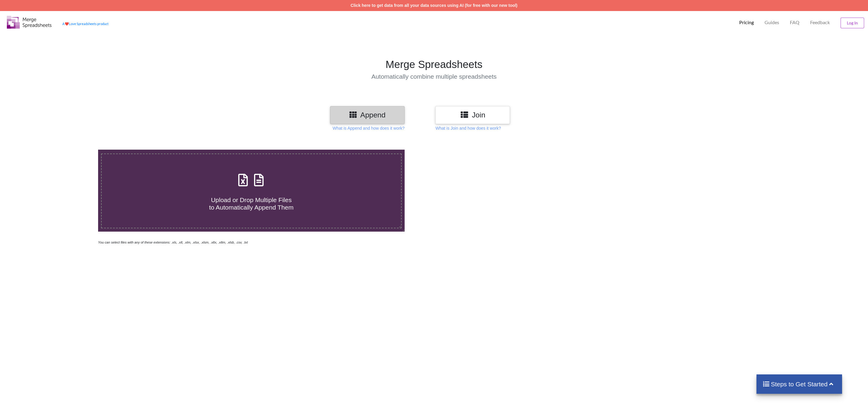 The width and height of the screenshot is (868, 406). Describe the element at coordinates (67, 24) in the screenshot. I see `span: heart` at that location.